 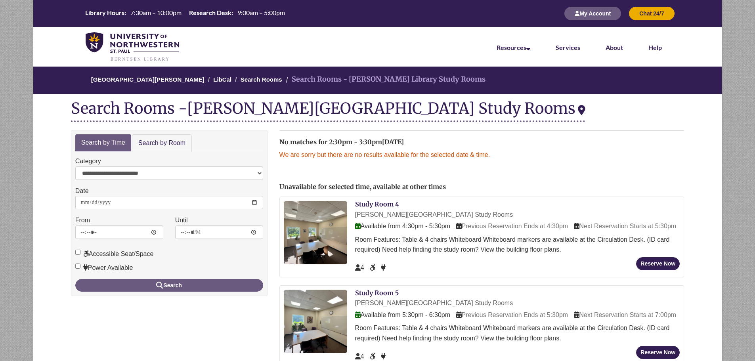 I want to click on button: My Account, so click(x=593, y=13).